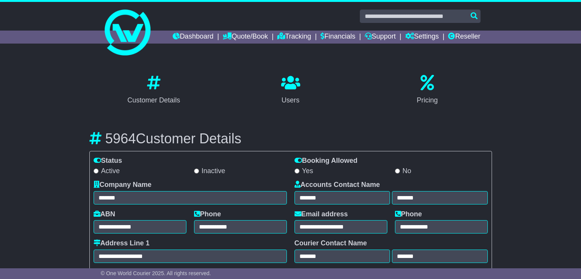  Describe the element at coordinates (96, 171) in the screenshot. I see `input: Active` at that location.